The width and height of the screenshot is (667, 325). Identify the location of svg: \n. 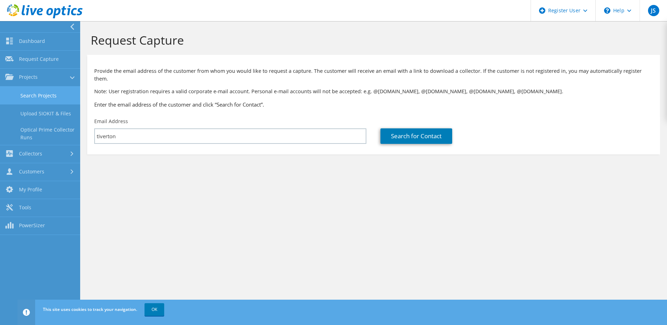
(607, 11).